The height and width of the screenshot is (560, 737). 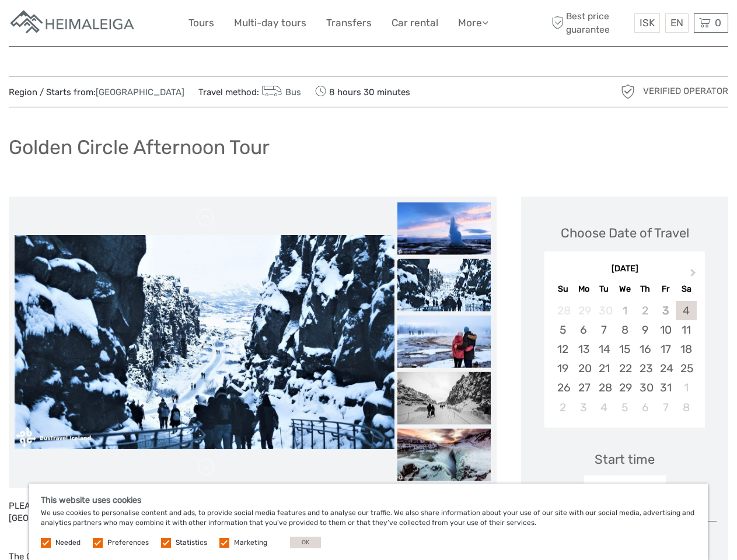 What do you see at coordinates (444, 454) in the screenshot?
I see `img: fb62d6ca6c9a45f4a49ce76f22397847_slider_thumbnail.jpeg` at bounding box center [444, 454].